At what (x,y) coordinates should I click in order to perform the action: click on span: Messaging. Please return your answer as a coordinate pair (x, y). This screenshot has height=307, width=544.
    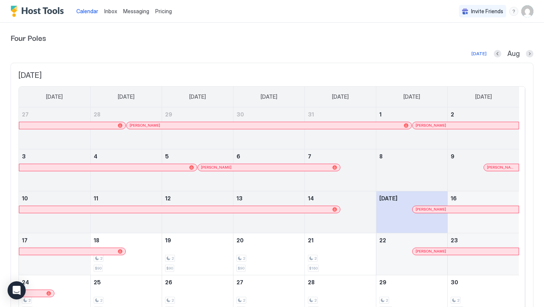
    Looking at the image, I should click on (136, 11).